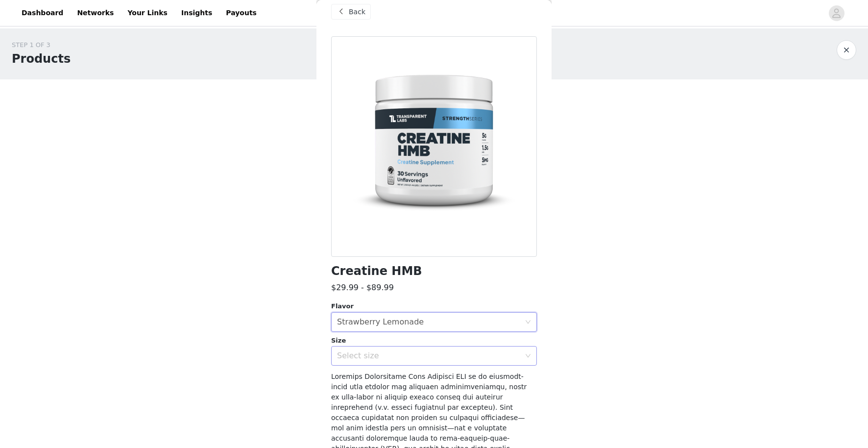  I want to click on div: Flavor, so click(434, 306).